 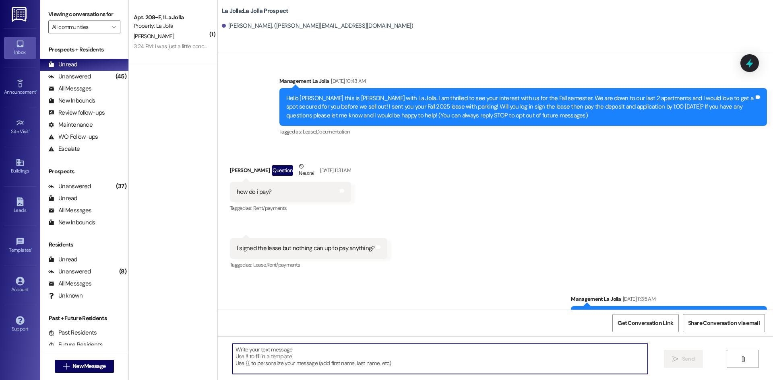 I want to click on a: Inbox, so click(x=20, y=48).